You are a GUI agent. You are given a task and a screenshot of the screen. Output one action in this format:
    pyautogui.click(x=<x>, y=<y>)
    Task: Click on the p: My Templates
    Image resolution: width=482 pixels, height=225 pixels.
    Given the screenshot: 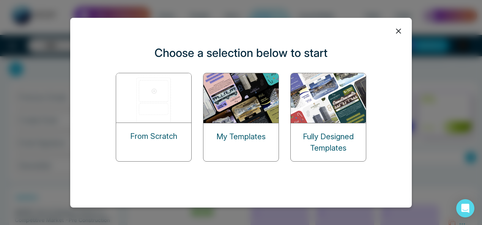 What is the action you would take?
    pyautogui.click(x=241, y=137)
    